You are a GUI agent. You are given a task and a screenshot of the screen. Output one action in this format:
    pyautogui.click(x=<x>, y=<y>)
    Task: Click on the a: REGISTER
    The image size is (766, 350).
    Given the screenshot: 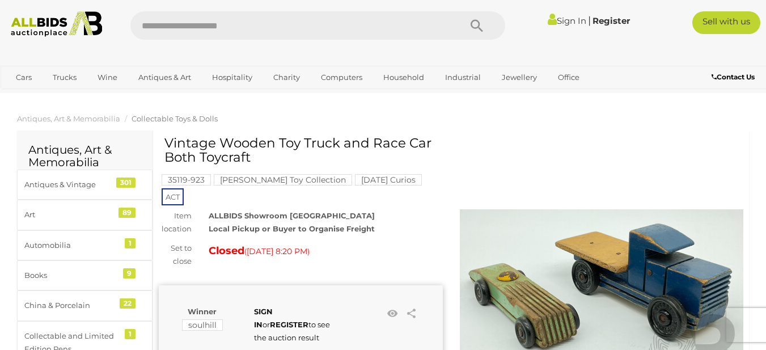 What is the action you would take?
    pyautogui.click(x=289, y=324)
    